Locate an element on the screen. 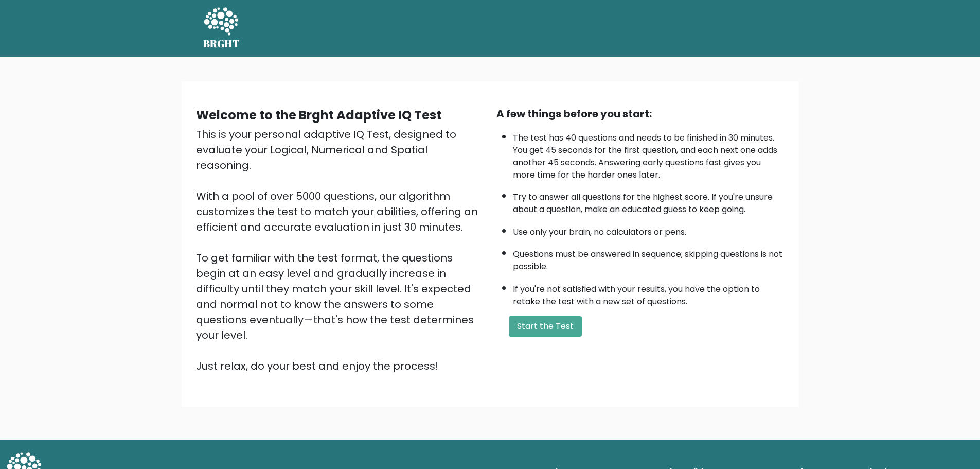 This screenshot has width=980, height=469. button: Start the Test is located at coordinates (546, 326).